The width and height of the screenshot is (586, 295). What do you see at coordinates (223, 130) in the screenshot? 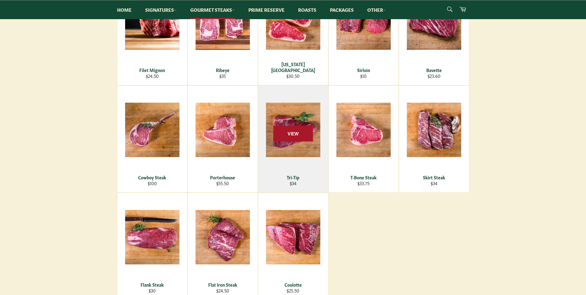
I see `img: Porterhouse` at bounding box center [223, 130].